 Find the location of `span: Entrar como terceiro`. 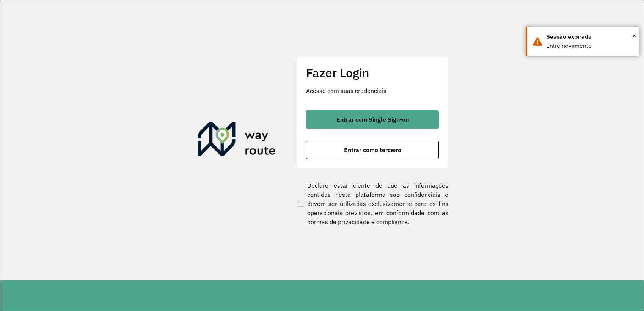

span: Entrar como terceiro is located at coordinates (372, 150).